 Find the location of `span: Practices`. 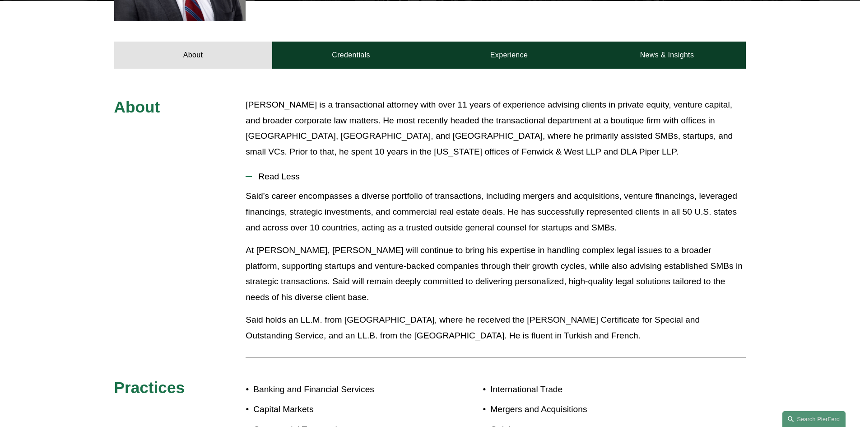

span: Practices is located at coordinates (149, 387).